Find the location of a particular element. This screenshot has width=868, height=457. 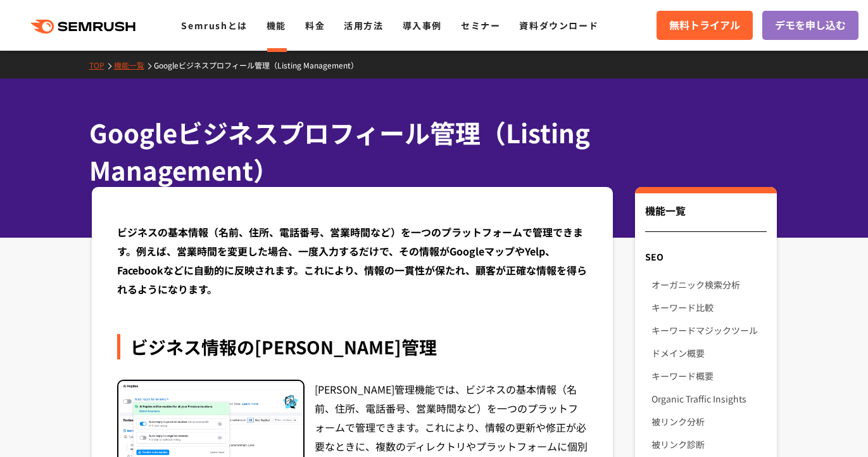

a: デモを申し込む is located at coordinates (810, 25).